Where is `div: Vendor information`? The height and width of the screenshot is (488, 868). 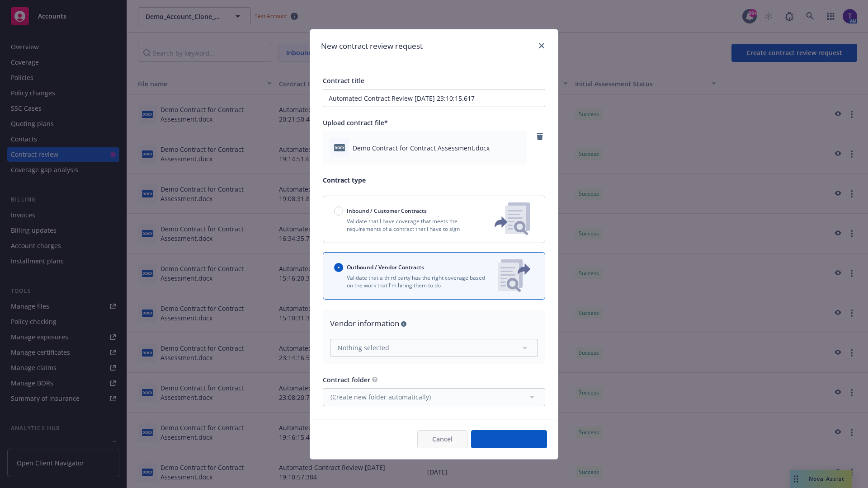
div: Vendor information is located at coordinates (434, 324).